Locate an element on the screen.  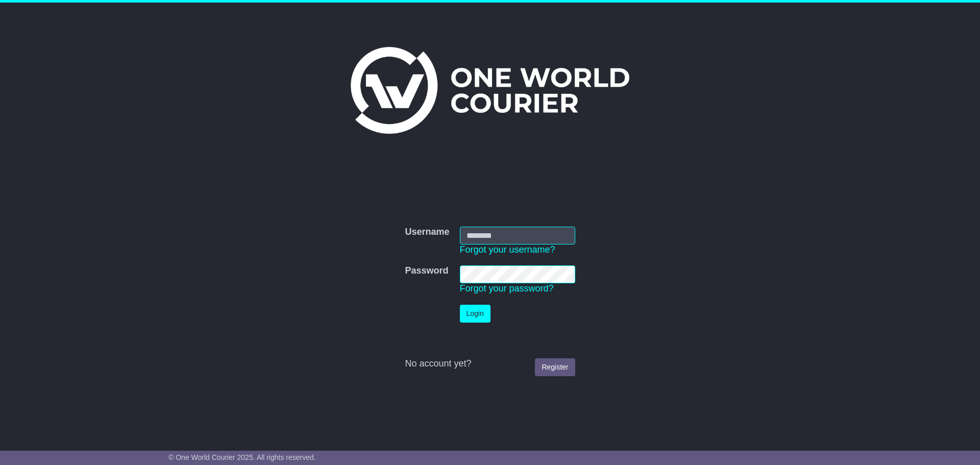
a: Forgot your username? is located at coordinates (507, 250).